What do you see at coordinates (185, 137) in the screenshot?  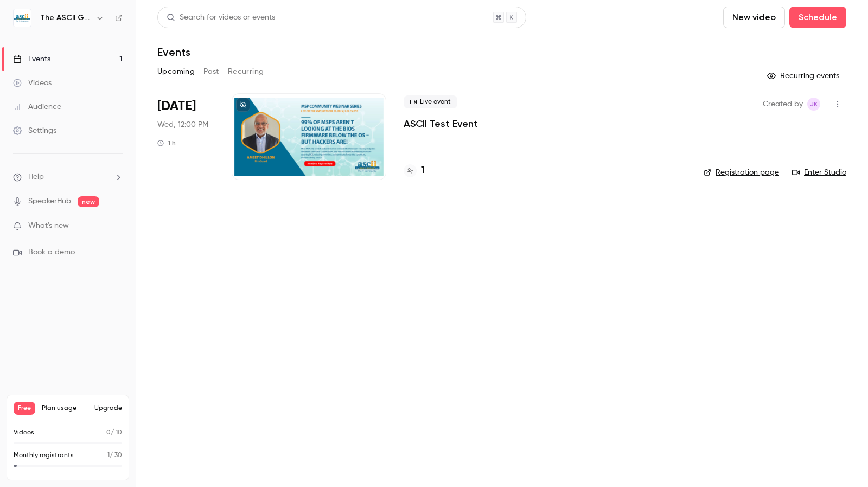 I see `div: Oct 15 Wed, 12:00 PM (America/New York)` at bounding box center [185, 137].